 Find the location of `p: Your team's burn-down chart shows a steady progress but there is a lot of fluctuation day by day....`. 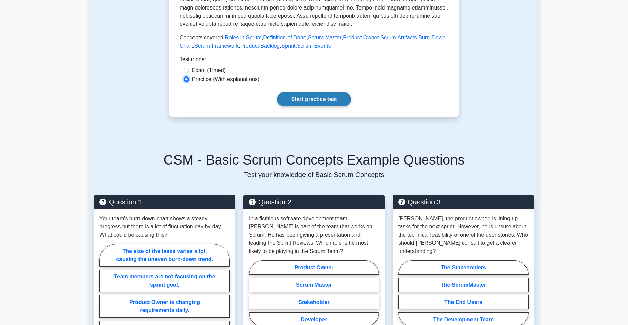

p: Your team's burn-down chart shows a steady progress but there is a lot of fluctuation day by day.... is located at coordinates (165, 226).